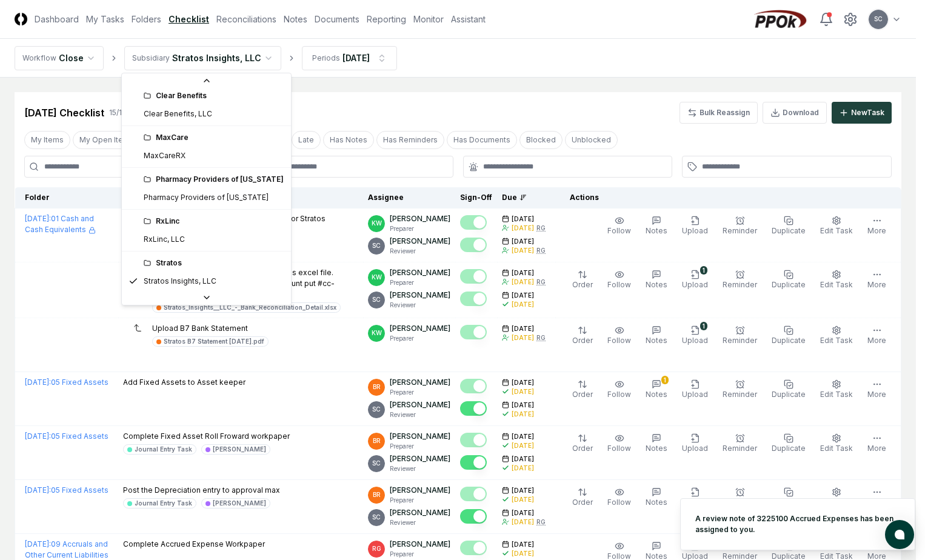 The width and height of the screenshot is (925, 560). Describe the element at coordinates (214, 137) in the screenshot. I see `div: MaxCare` at that location.